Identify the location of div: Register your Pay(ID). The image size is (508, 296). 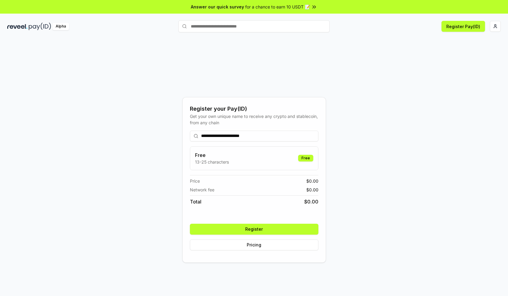
(254, 109).